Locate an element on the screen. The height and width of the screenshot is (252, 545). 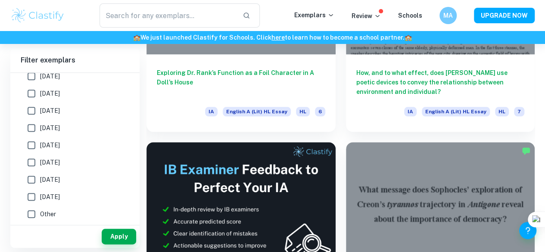
button: UPGRADE NOW is located at coordinates (504, 16).